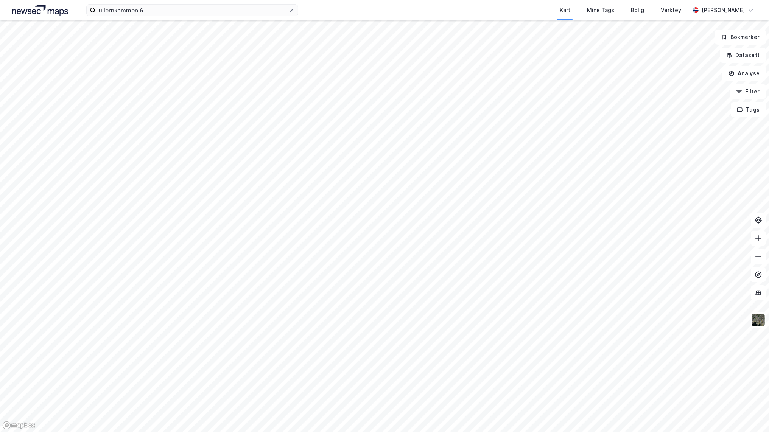 The image size is (769, 432). What do you see at coordinates (671, 10) in the screenshot?
I see `div: Verktøy` at bounding box center [671, 10].